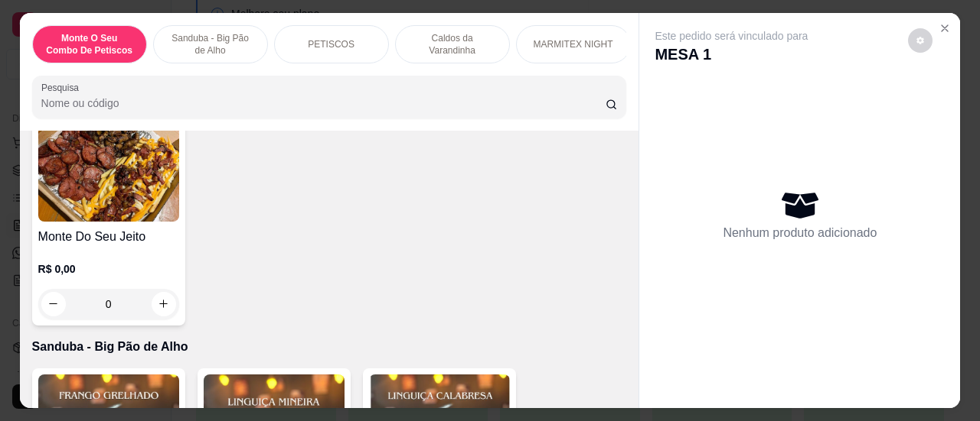  Describe the element at coordinates (731, 54) in the screenshot. I see `p: MESA 1` at that location.